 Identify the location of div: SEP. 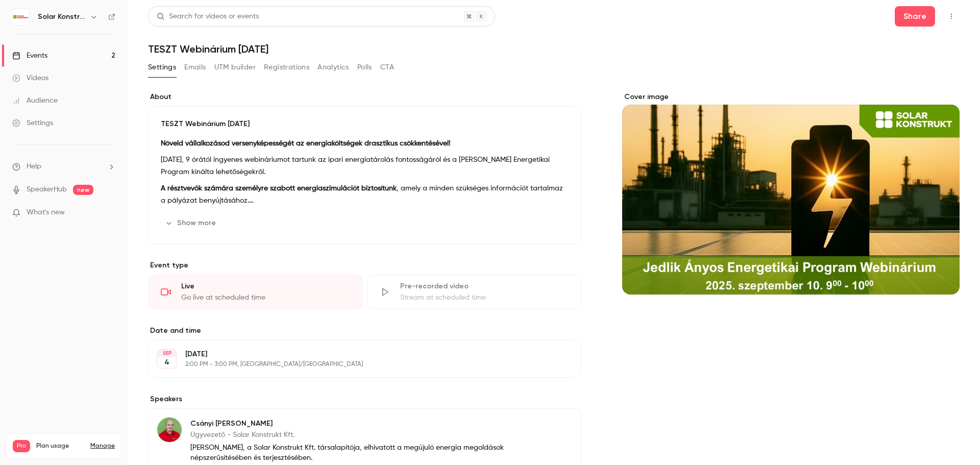
(167, 353).